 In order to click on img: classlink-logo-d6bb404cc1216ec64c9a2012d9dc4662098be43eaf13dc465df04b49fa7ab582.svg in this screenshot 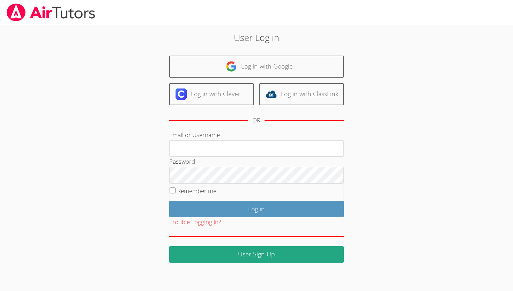, I will do `click(271, 94)`.